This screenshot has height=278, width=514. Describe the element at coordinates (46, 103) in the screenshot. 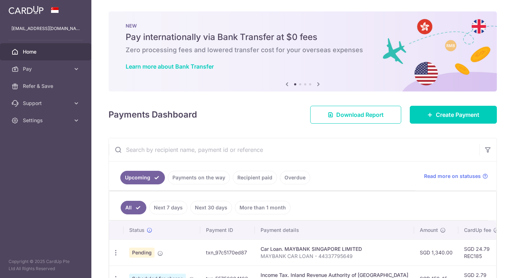

I see `span: Support` at that location.